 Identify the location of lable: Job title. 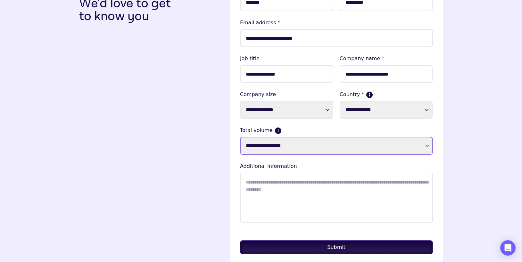
(286, 59).